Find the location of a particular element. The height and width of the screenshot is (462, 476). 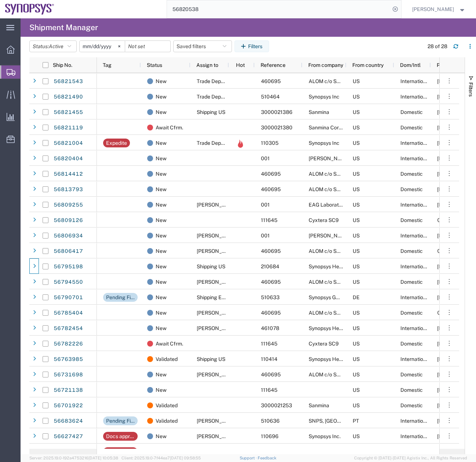

span: 110305 is located at coordinates (270, 143).